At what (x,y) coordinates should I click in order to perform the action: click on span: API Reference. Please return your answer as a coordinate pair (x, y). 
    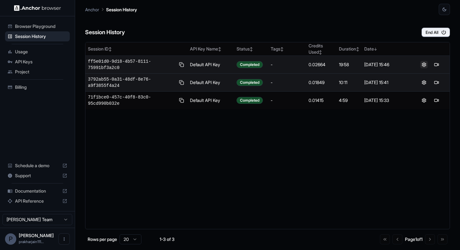
    Looking at the image, I should click on (37, 201).